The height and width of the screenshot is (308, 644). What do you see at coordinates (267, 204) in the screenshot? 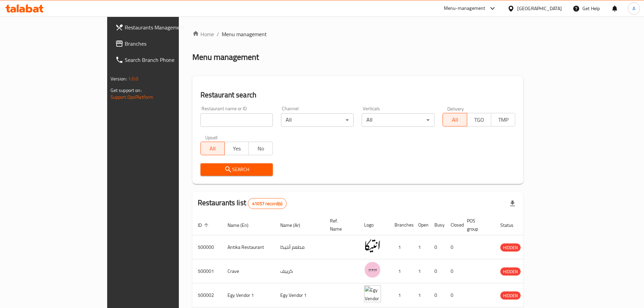
I see `div: Total records count` at bounding box center [267, 204].